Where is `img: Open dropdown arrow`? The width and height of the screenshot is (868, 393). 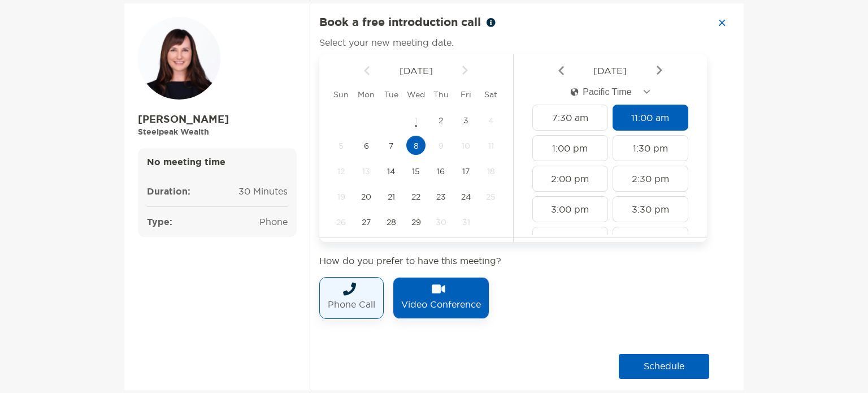
img: Open dropdown arrow is located at coordinates (646, 92).